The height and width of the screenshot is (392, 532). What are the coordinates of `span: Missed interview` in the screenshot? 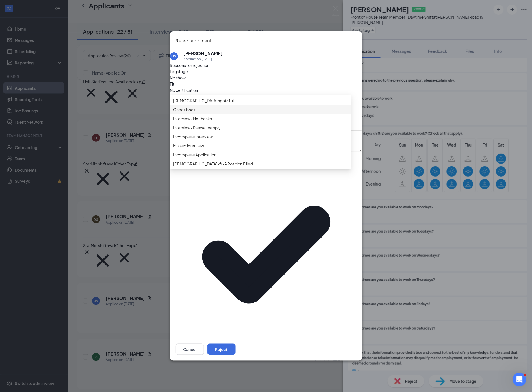 It's located at (189, 145).